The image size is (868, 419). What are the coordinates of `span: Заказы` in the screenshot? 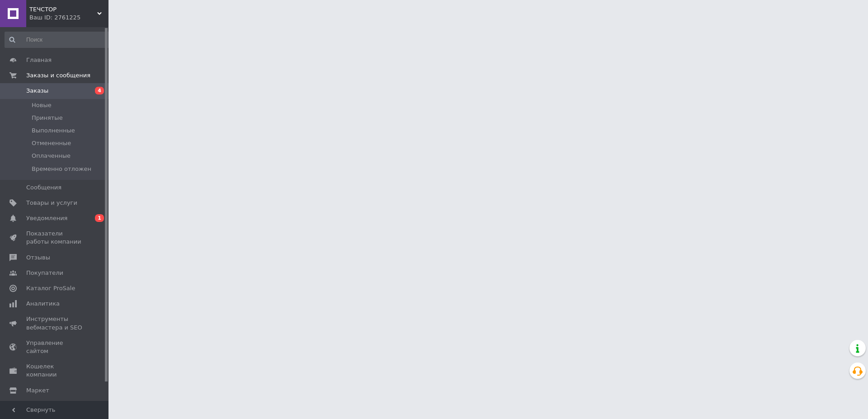 It's located at (37, 91).